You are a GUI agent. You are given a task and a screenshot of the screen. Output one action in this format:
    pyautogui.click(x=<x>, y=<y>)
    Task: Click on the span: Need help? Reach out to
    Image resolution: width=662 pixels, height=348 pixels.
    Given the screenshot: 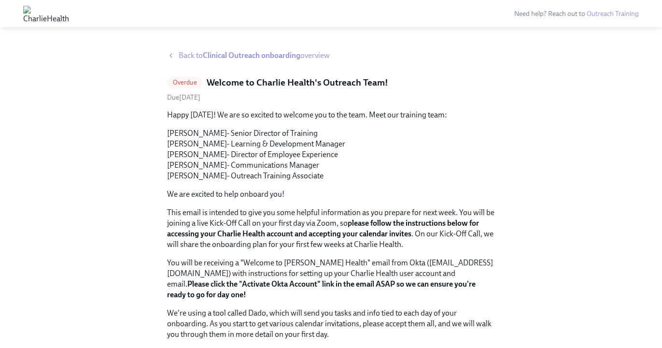 What is the action you would take?
    pyautogui.click(x=577, y=14)
    